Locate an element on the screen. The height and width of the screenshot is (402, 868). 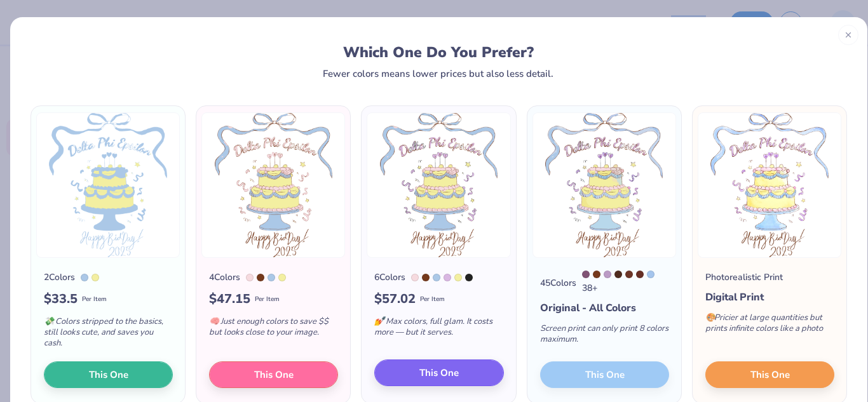
div: Which One Do You Prefer? is located at coordinates (438, 52).